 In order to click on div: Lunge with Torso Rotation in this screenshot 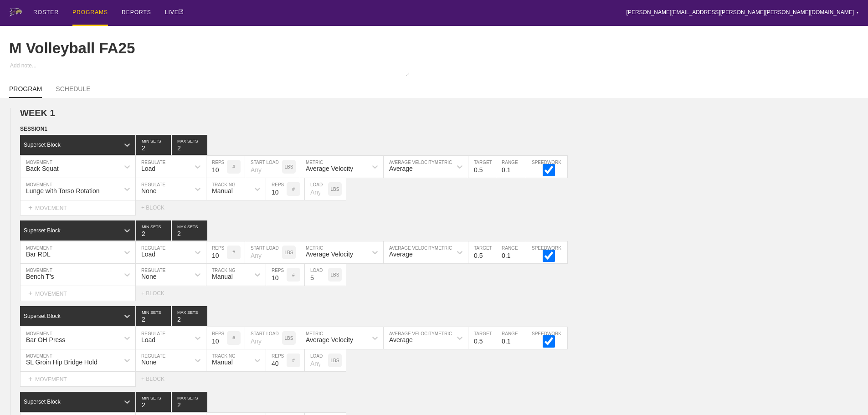, I will do `click(63, 191)`.